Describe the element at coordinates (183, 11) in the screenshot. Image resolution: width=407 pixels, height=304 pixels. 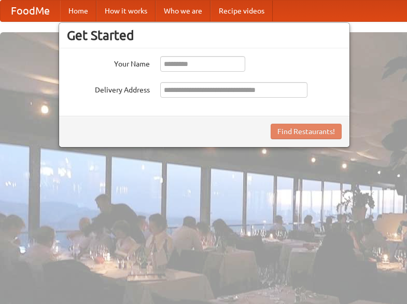
I see `a: Who we are` at that location.